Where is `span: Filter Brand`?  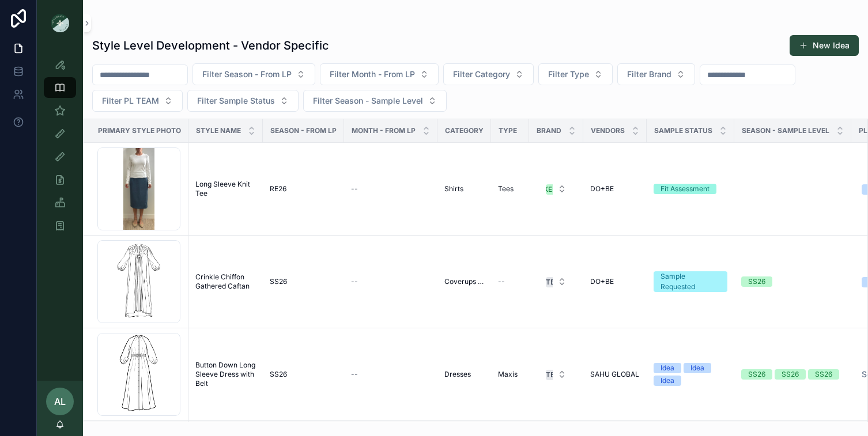 span: Filter Brand is located at coordinates (650, 74).